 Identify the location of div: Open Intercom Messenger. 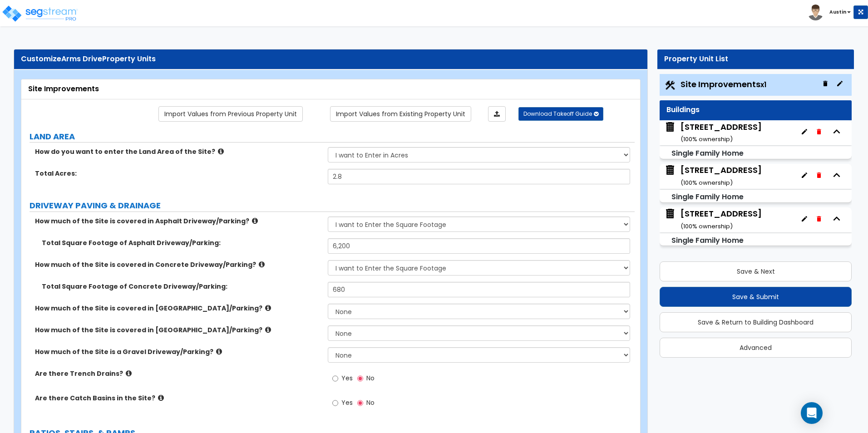
(812, 413).